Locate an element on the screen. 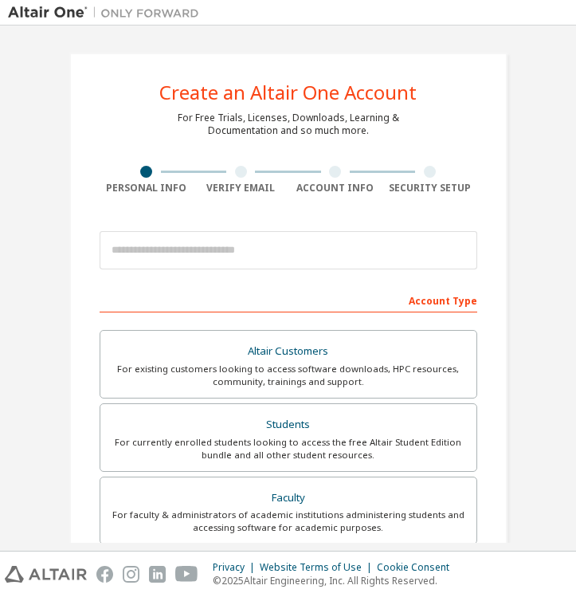 The image size is (576, 597). div: Privacy is located at coordinates (236, 567).